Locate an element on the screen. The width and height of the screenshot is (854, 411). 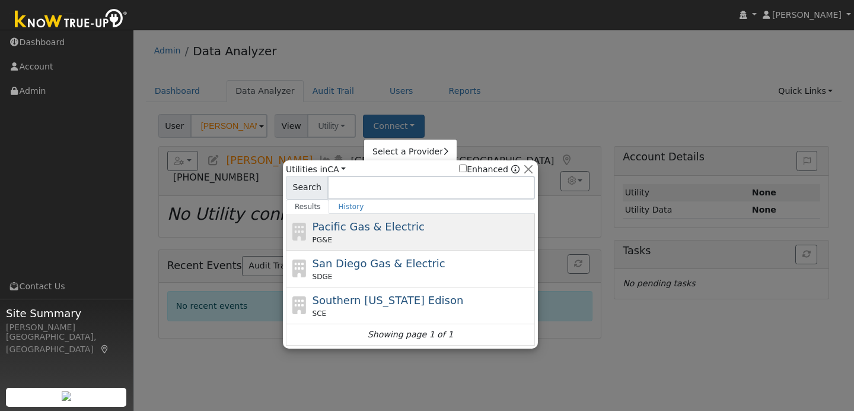
span: Site Summary is located at coordinates (66, 313).